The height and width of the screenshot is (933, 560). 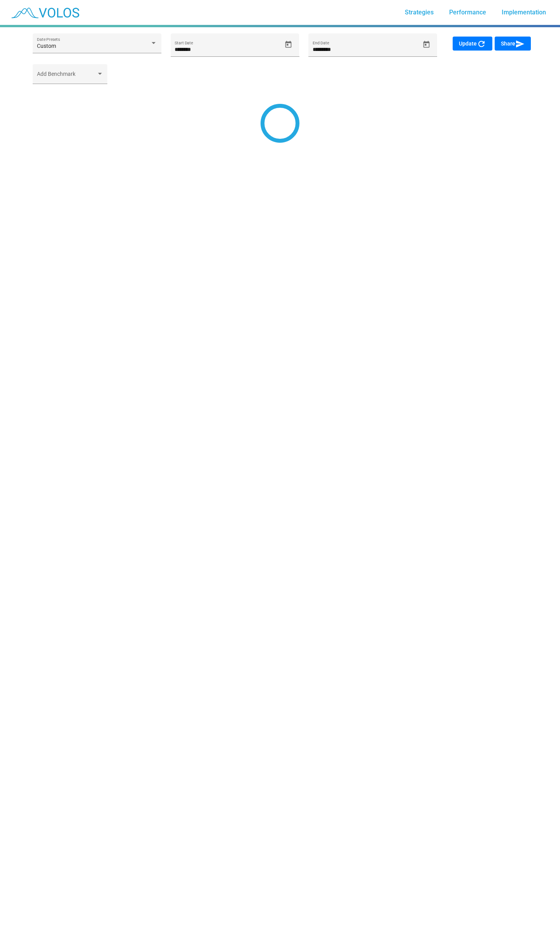 What do you see at coordinates (524, 12) in the screenshot?
I see `span: Implementation` at bounding box center [524, 12].